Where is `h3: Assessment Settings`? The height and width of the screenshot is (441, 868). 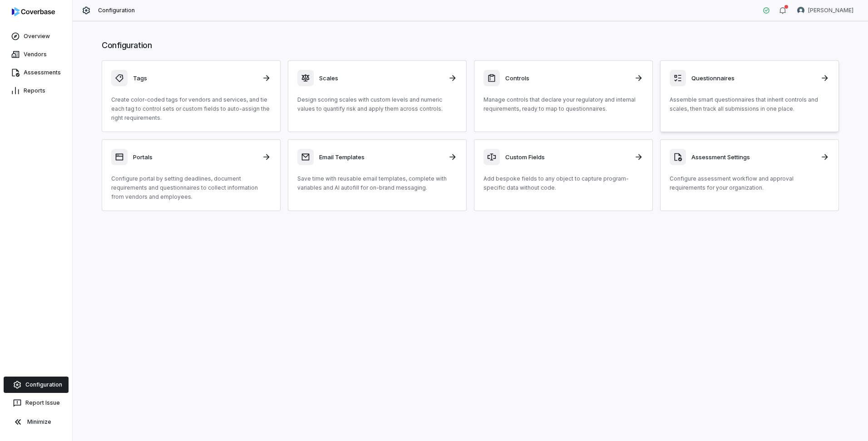 h3: Assessment Settings is located at coordinates (753, 157).